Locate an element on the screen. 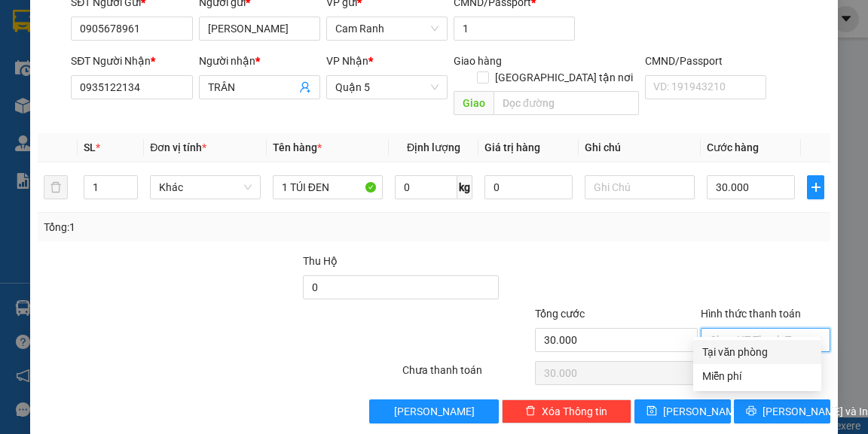  input: Dọc đường is located at coordinates (566, 103).